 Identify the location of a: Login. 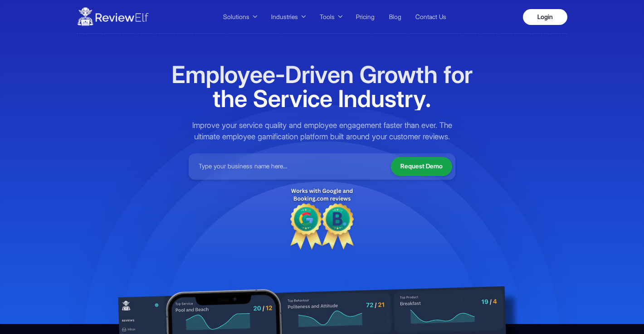
(545, 17).